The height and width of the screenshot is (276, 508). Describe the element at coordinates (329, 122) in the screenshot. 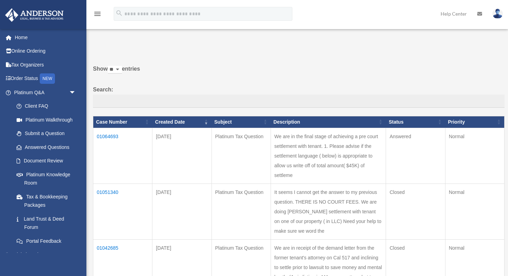

I see `th: Description: activate to sort column ascending` at that location.